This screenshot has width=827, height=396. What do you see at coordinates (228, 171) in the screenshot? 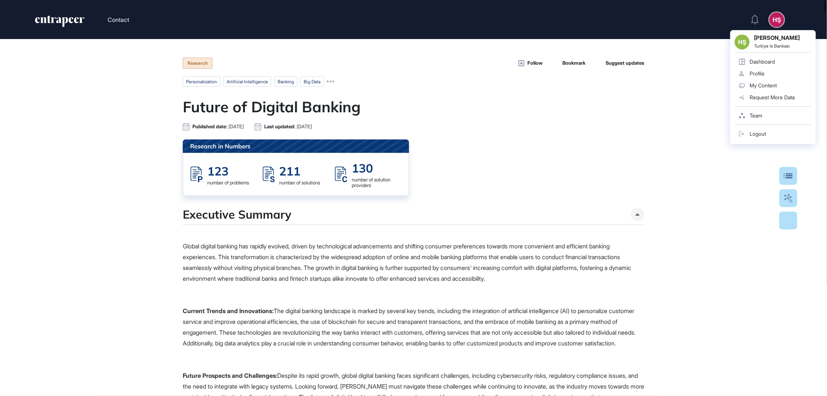
I see `div: 123` at bounding box center [228, 171].